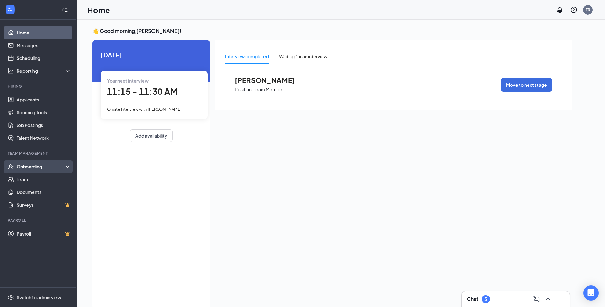 The height and width of the screenshot is (307, 605). Describe the element at coordinates (11, 297) in the screenshot. I see `svg: Settings` at that location.